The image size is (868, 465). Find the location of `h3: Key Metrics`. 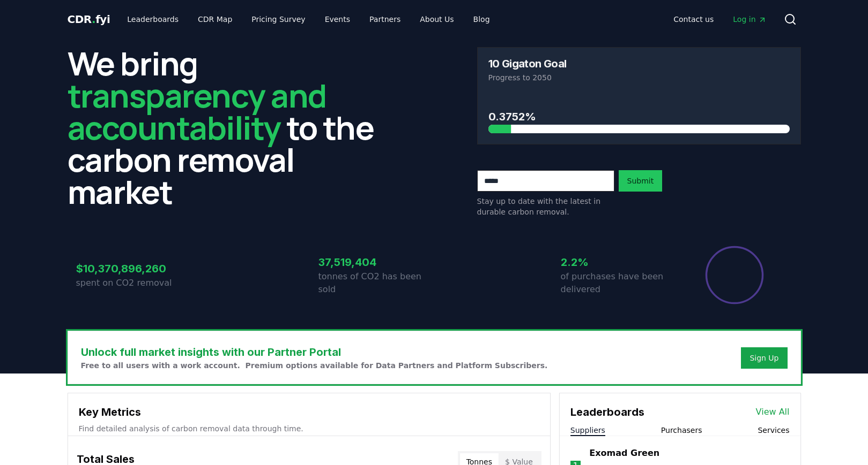

h3: Key Metrics is located at coordinates (308, 412).